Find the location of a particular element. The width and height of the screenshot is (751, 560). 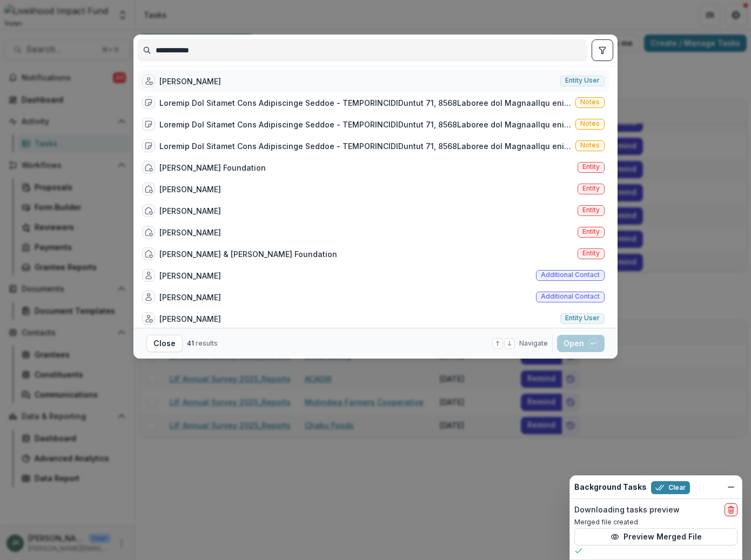

button: Dismiss is located at coordinates (731, 488).